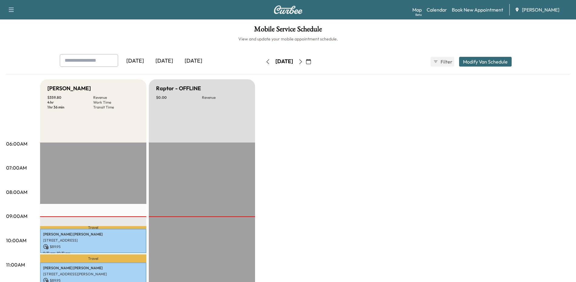 The height and width of the screenshot is (282, 576). What do you see at coordinates (417, 10) in the screenshot?
I see `a: MapBeta` at bounding box center [417, 10].